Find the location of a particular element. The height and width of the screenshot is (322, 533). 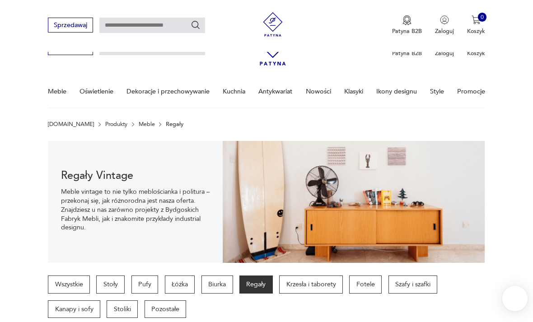

img: dff48e7735fce9207bfd6a1aaa639af4.png is located at coordinates (354, 202).